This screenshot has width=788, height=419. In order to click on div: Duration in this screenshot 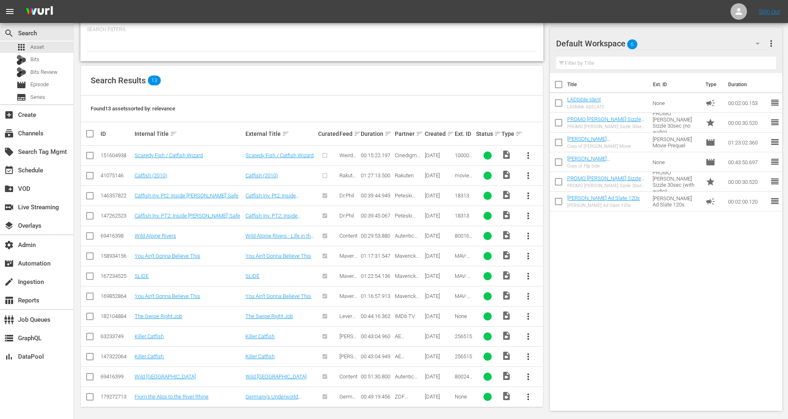, I will do `click(376, 134)`.